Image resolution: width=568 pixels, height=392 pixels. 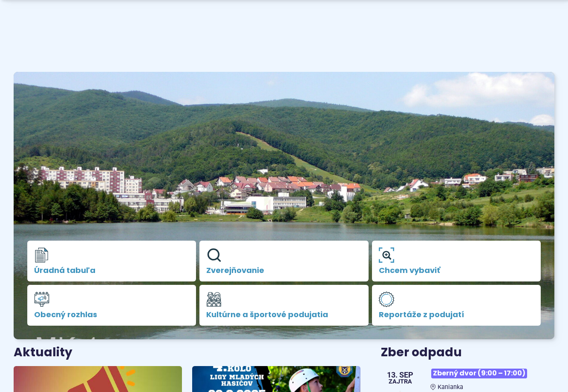 What do you see at coordinates (283, 306) in the screenshot?
I see `a: Kultúrne a športové podujatia` at bounding box center [283, 306].